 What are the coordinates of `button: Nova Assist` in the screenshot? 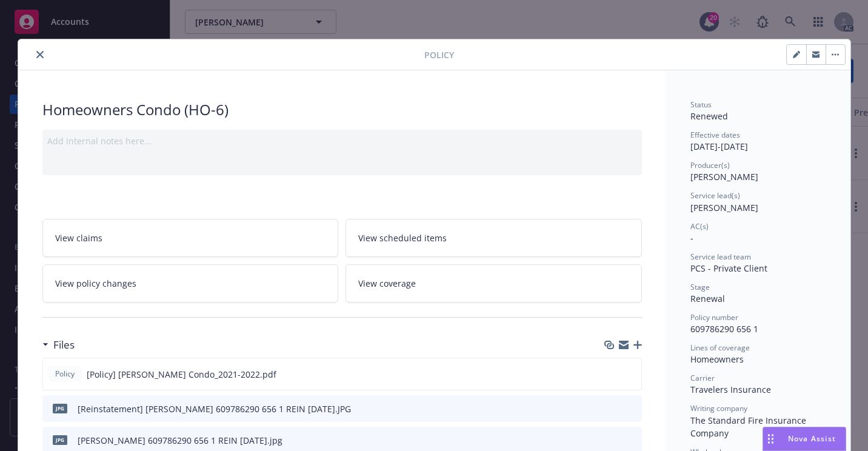 It's located at (804, 439).